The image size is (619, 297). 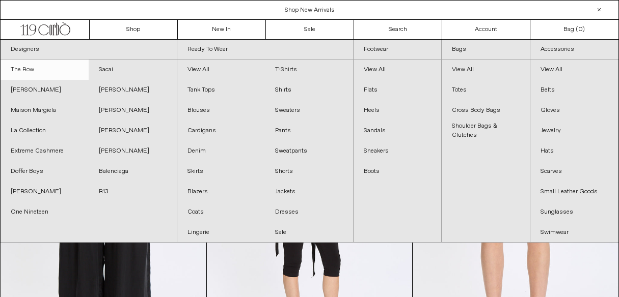 I want to click on a: One Nineteen, so click(x=44, y=212).